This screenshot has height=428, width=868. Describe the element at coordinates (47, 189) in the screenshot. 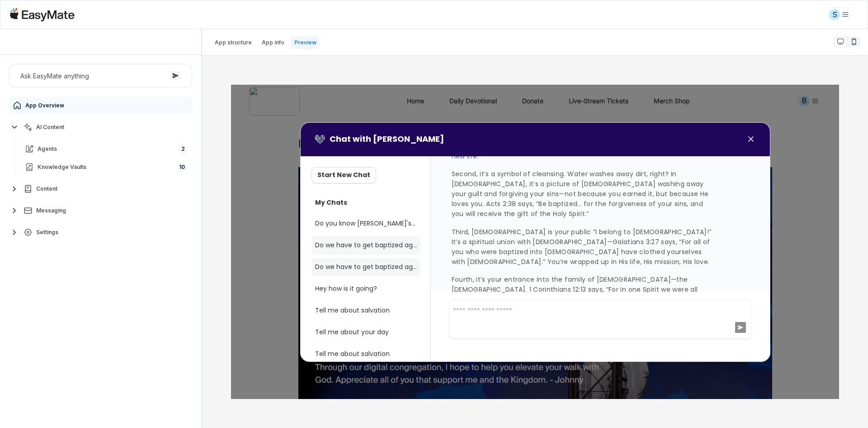

I see `span: Content` at that location.